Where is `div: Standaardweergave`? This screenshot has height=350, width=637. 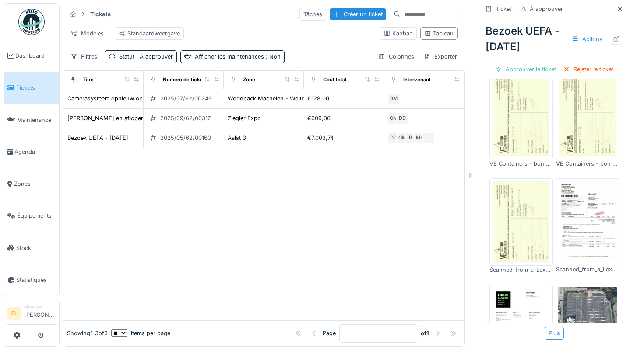
div: Standaardweergave is located at coordinates (149, 33).